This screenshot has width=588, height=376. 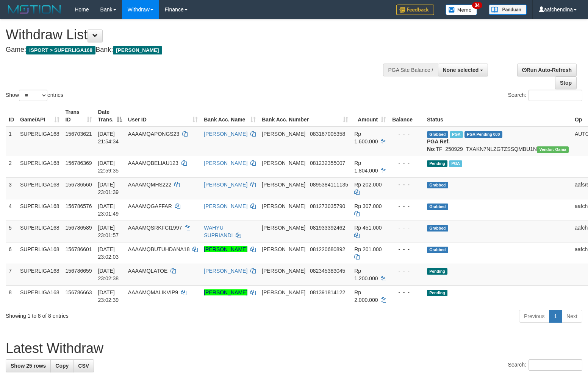 What do you see at coordinates (368, 249) in the screenshot?
I see `span: Rp 201.000` at bounding box center [368, 249].